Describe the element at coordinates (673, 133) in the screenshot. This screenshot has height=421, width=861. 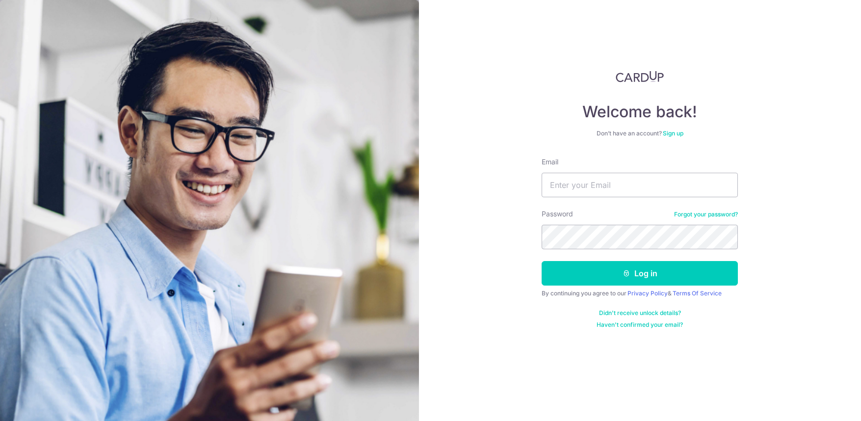
I see `a: Sign up` at that location.